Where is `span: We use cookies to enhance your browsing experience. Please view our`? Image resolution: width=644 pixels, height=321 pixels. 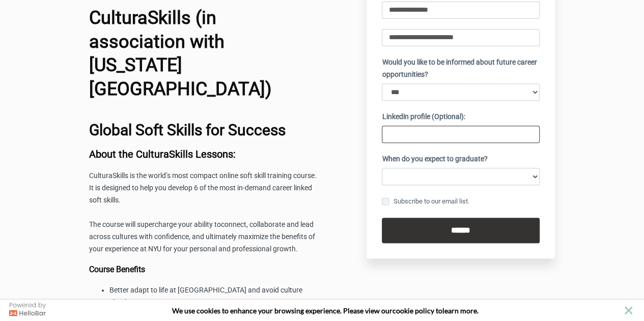 span: We use cookies to enhance your browsing experience. Please view our is located at coordinates (282, 310).